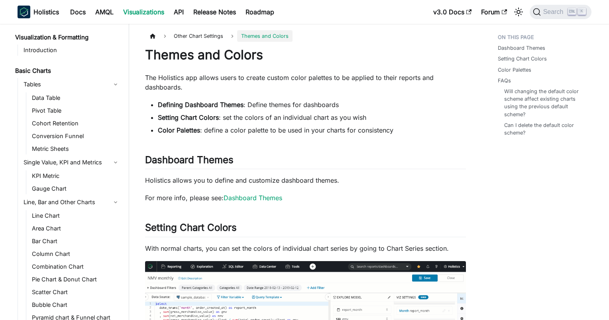  What do you see at coordinates (71, 202) in the screenshot?
I see `a: Line, Bar and Other Charts` at bounding box center [71, 202].